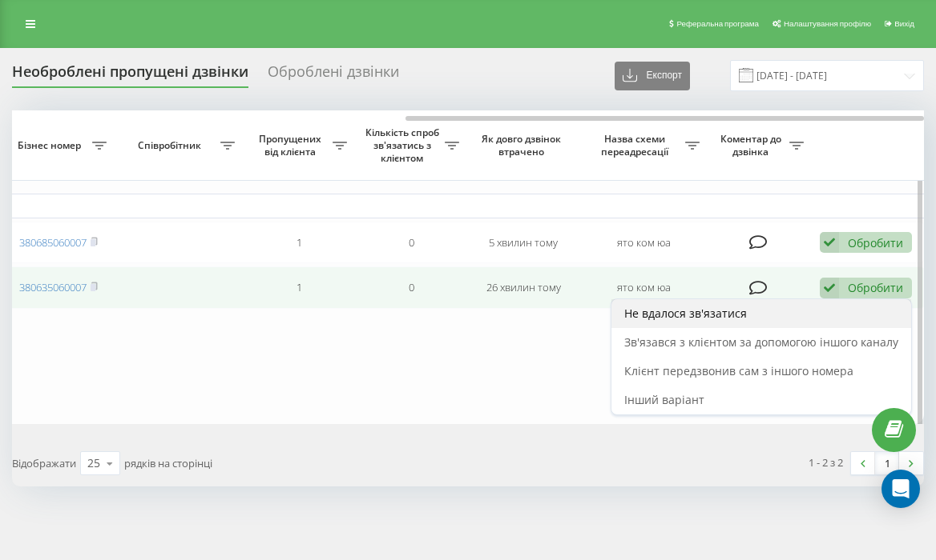 The width and height of the screenshot is (936, 560). What do you see at coordinates (403, 145) in the screenshot?
I see `span: Кількість спроб зв'язатись з клієнтом` at bounding box center [403, 145].